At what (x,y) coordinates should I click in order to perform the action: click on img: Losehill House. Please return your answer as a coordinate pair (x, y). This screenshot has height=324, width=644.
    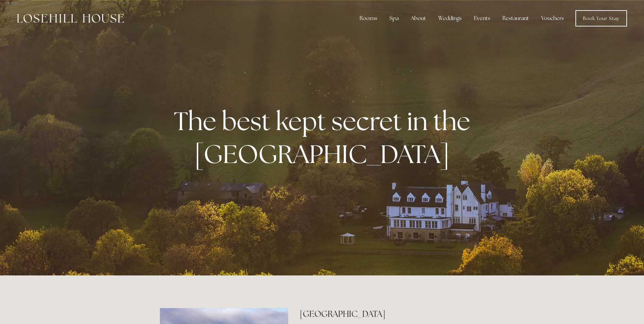
    Looking at the image, I should click on (70, 19).